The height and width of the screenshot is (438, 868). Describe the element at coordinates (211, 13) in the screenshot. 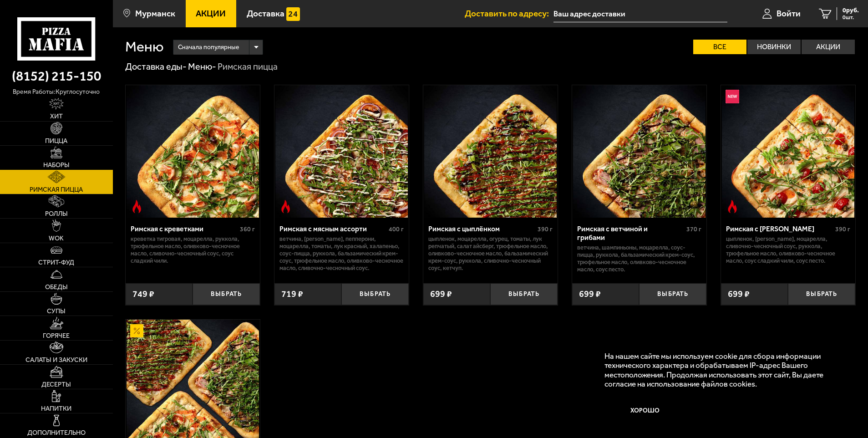

I see `span: Акции` at that location.